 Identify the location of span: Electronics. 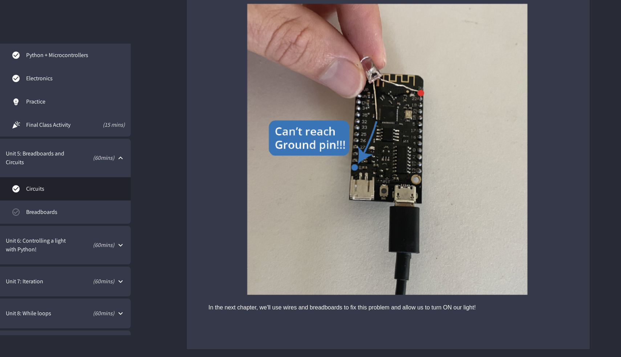
(76, 78).